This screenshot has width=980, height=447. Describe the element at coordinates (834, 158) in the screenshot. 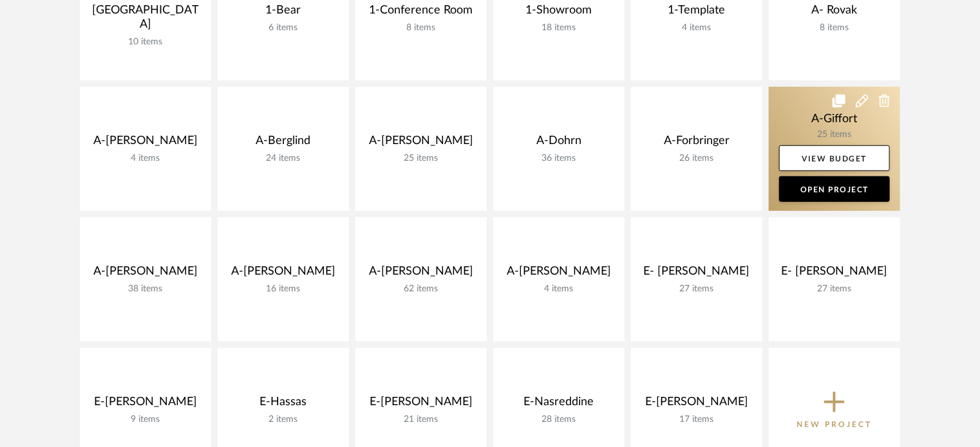

I see `a: View Budget` at that location.